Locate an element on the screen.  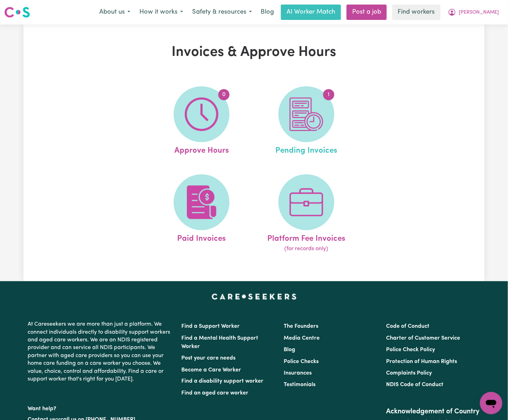
button: My Account is located at coordinates (473, 12).